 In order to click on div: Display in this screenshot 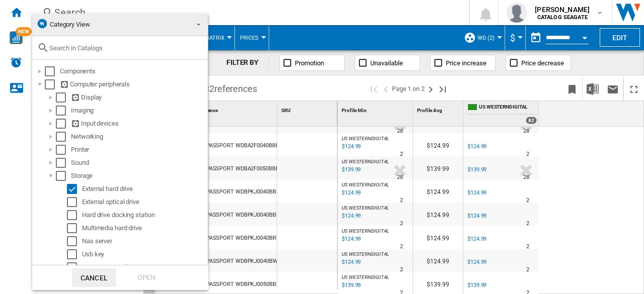, I will do `click(139, 98)`.